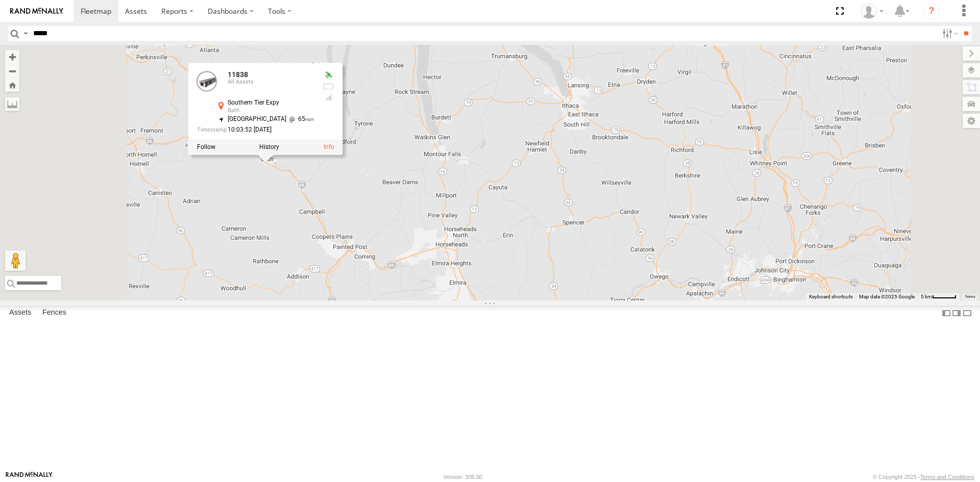 This screenshot has width=980, height=482. What do you see at coordinates (886, 296) in the screenshot?
I see `span: Map data ©2025 Google` at bounding box center [886, 296].